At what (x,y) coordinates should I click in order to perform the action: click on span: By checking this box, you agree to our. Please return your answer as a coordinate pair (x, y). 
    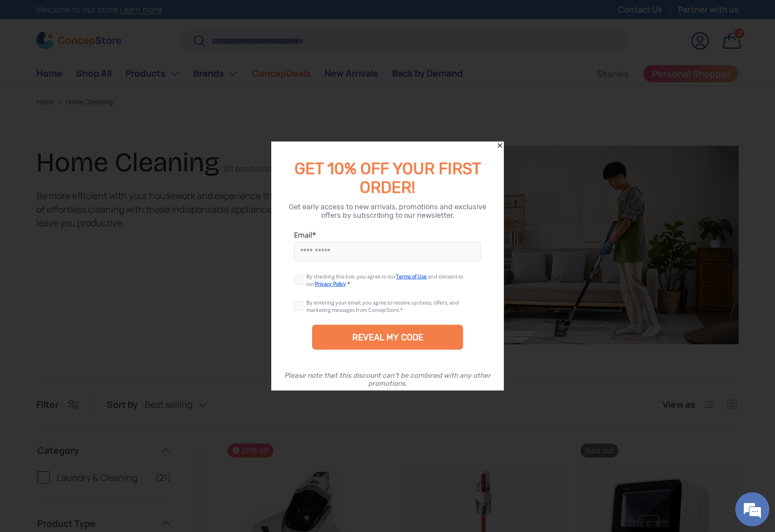
    Looking at the image, I should click on (352, 276).